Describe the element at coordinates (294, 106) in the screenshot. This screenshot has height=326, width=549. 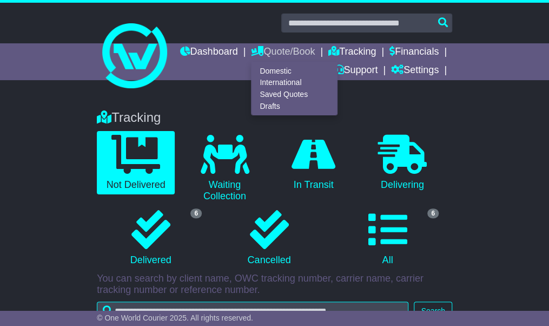
I see `a: Drafts` at that location.